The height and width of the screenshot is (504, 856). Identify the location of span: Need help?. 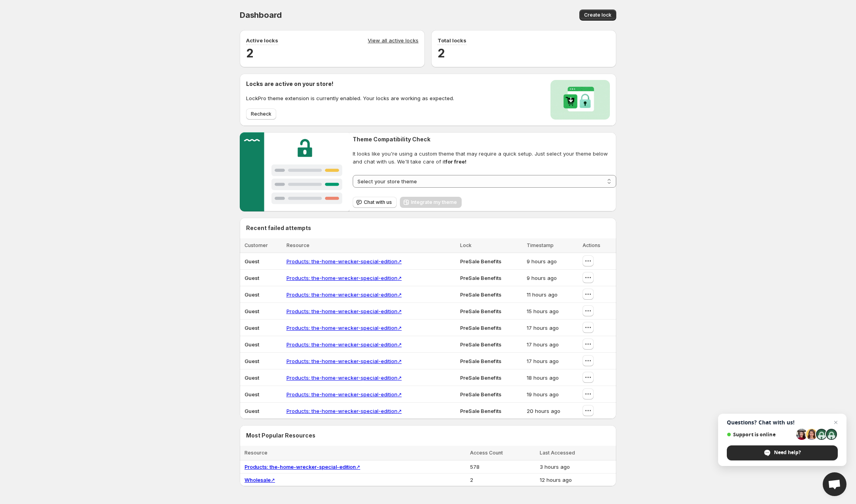
(787, 453).